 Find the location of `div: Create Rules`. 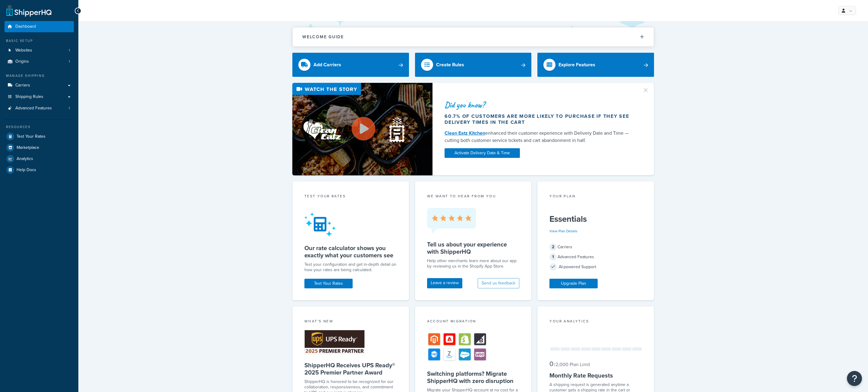

div: Create Rules is located at coordinates (450, 65).